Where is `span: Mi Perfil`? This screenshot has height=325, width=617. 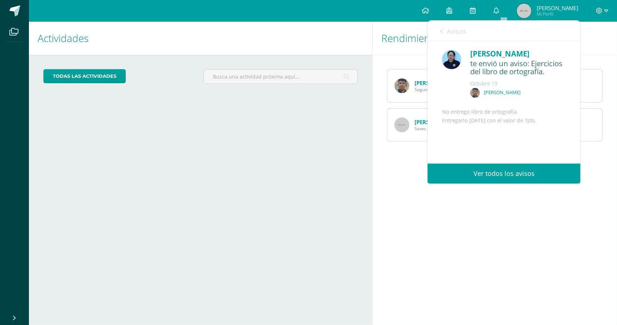
span: Mi Perfil is located at coordinates (558, 14).